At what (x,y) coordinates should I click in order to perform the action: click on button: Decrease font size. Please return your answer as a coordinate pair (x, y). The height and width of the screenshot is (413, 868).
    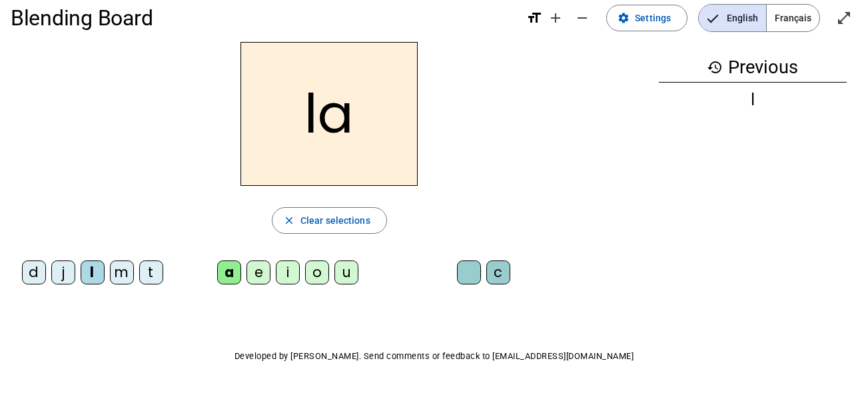
    Looking at the image, I should click on (582, 18).